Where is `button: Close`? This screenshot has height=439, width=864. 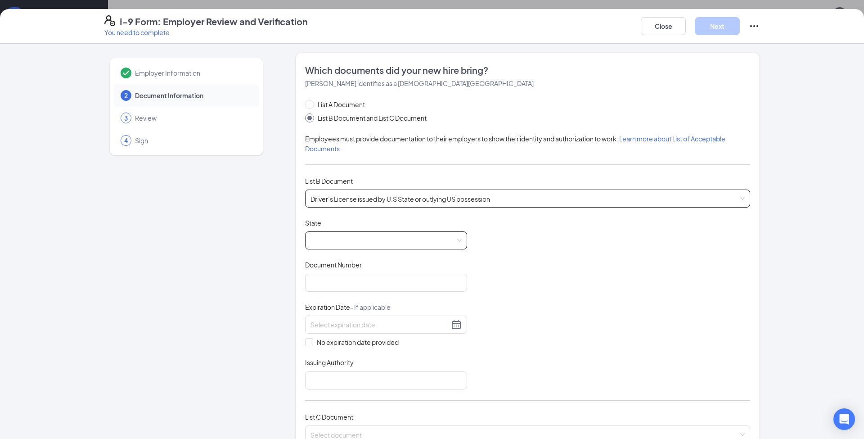
button: Close is located at coordinates (663, 26).